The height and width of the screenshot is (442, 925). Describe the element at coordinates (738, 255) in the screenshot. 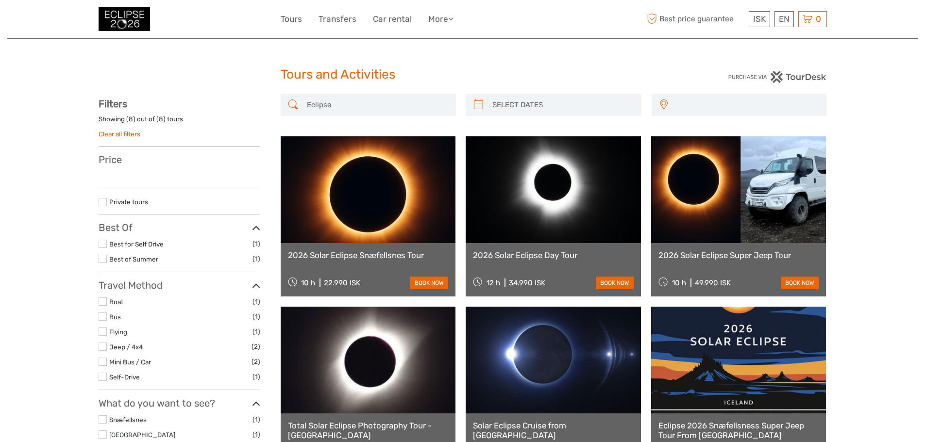

I see `a: 2026 Solar Eclipse Super Jeep Tour` at that location.